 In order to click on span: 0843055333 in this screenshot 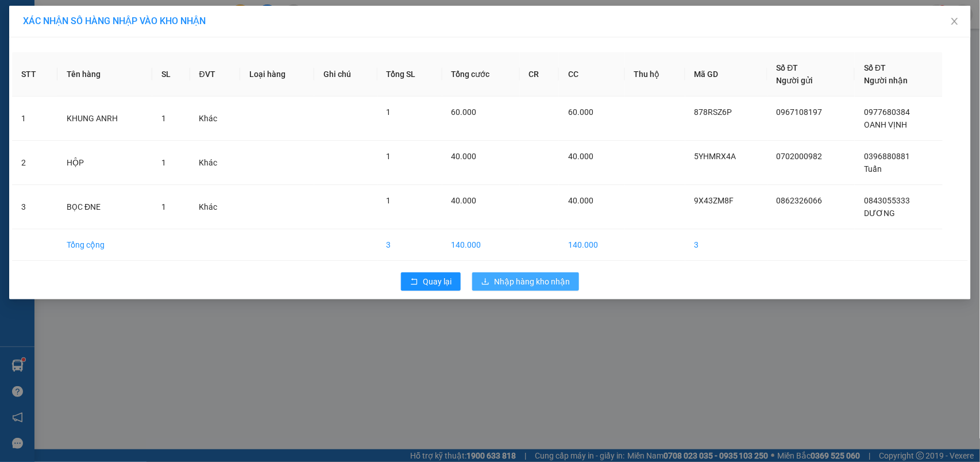, I will do `click(887, 200)`.